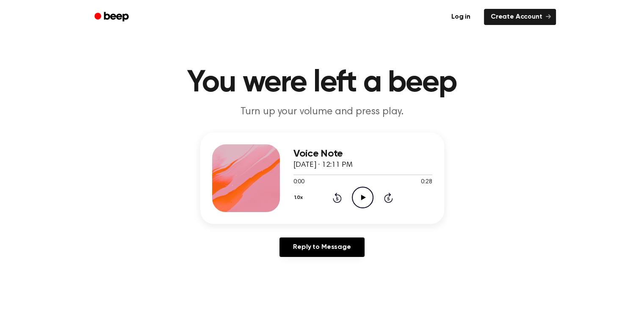 Image resolution: width=644 pixels, height=309 pixels. I want to click on h1: You were left a beep, so click(322, 83).